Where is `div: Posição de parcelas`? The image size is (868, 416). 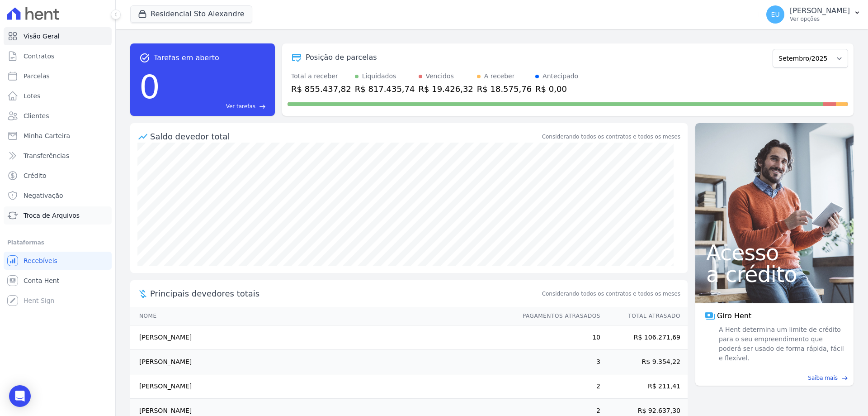
div: Posição de parcelas is located at coordinates (341, 57).